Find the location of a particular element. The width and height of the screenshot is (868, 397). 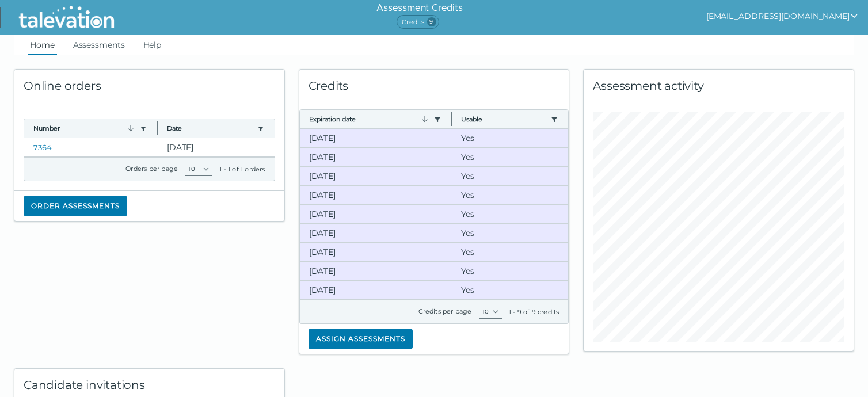

div: 1 - 1 of 1 orders is located at coordinates (242, 169).